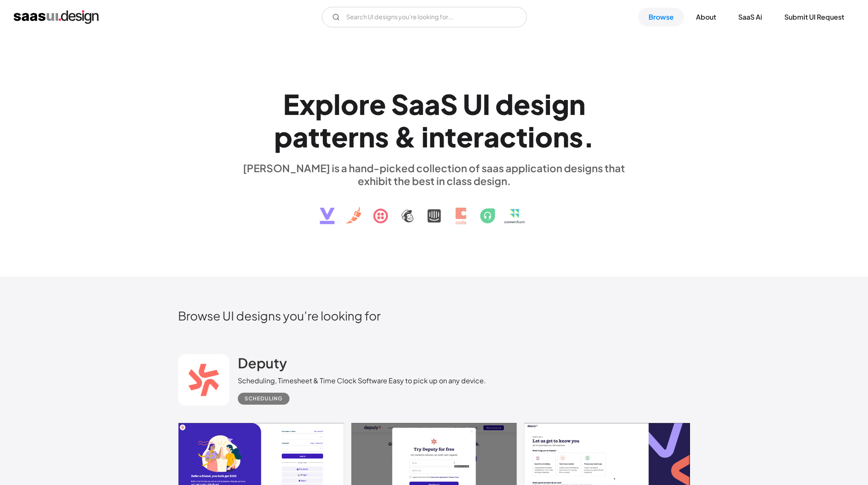  What do you see at coordinates (505, 104) in the screenshot?
I see `div: d` at bounding box center [505, 104].